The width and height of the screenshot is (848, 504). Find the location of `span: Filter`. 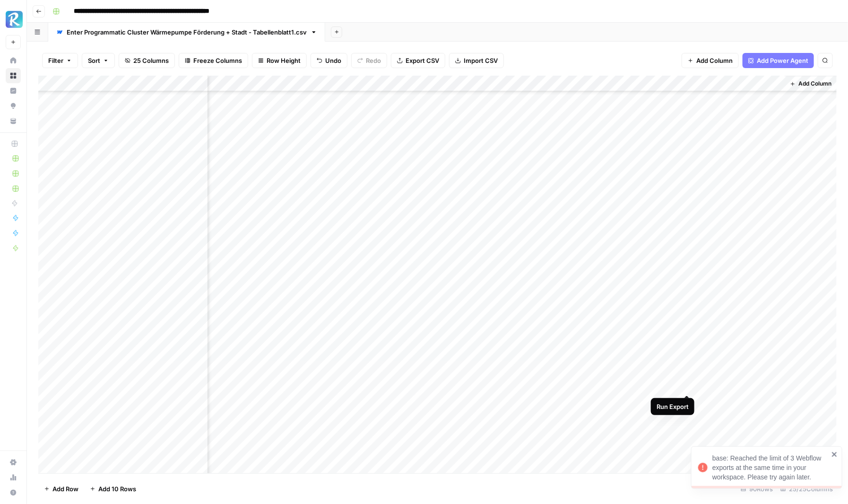

span: Filter is located at coordinates (56, 61).